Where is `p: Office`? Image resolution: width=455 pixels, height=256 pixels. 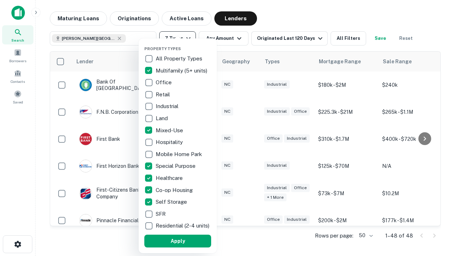
p: Office is located at coordinates (164, 82).